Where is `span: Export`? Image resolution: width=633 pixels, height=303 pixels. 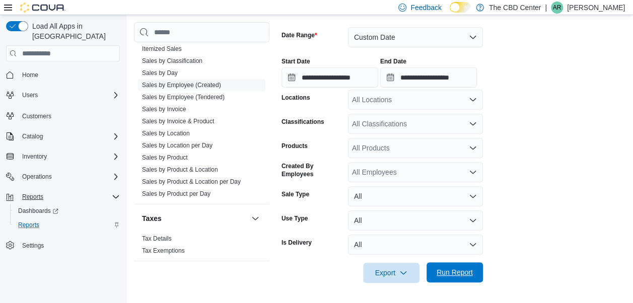 span: Export is located at coordinates (391, 273).